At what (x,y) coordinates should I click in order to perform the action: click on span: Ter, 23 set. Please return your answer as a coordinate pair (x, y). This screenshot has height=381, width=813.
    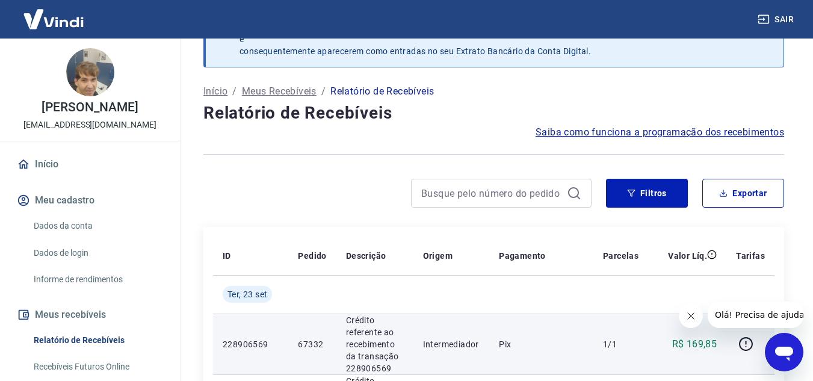
    Looking at the image, I should click on (247, 294).